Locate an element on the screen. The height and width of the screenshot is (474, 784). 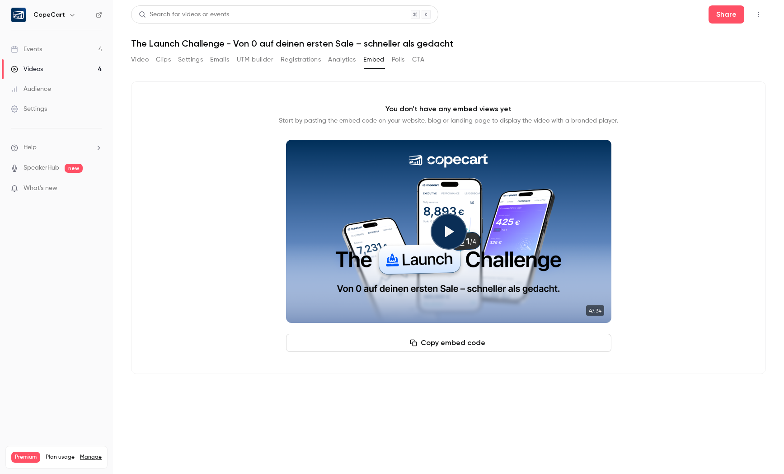
p: Start by pasting the embed code on your website, blog or landing page to display the video with a... is located at coordinates (448, 121).